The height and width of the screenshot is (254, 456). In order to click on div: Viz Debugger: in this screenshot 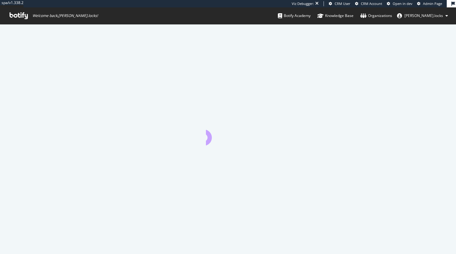, I will do `click(303, 4)`.